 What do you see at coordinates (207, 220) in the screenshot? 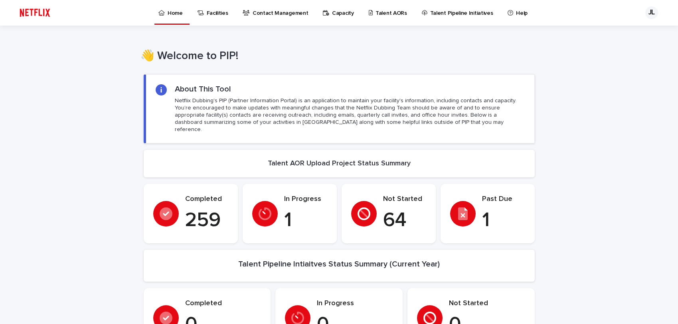
I see `p: 259` at bounding box center [207, 220].